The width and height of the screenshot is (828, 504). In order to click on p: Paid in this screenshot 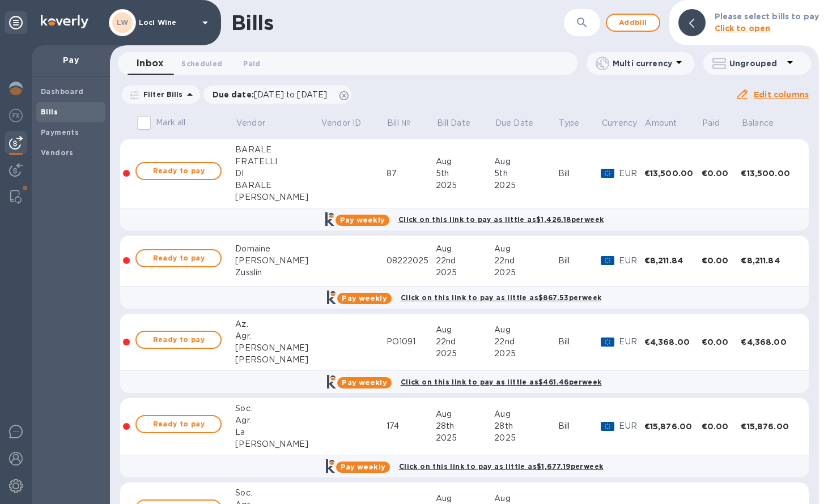, I will do `click(711, 123)`.